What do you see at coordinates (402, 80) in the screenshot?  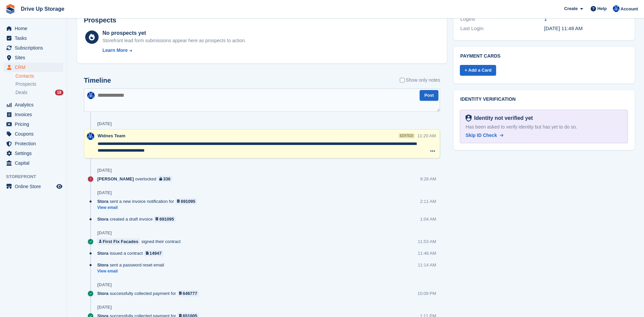 I see `input: Show only notes` at bounding box center [402, 80].